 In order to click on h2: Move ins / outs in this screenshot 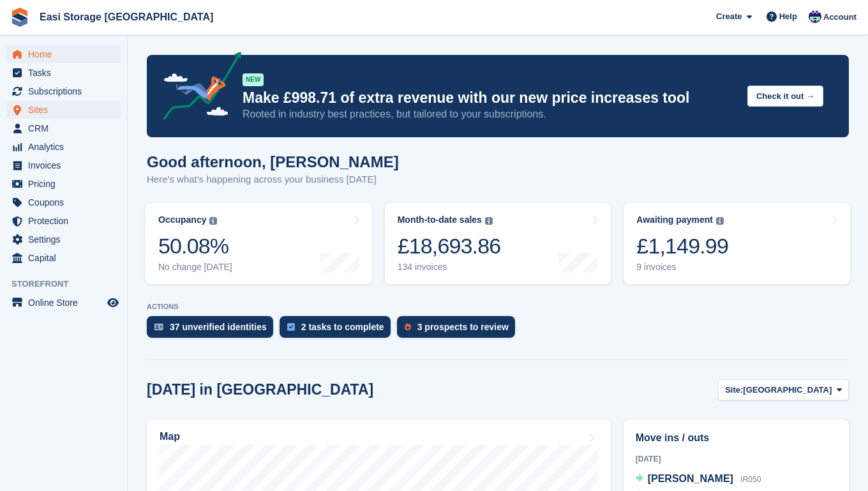, I will do `click(736, 438)`.